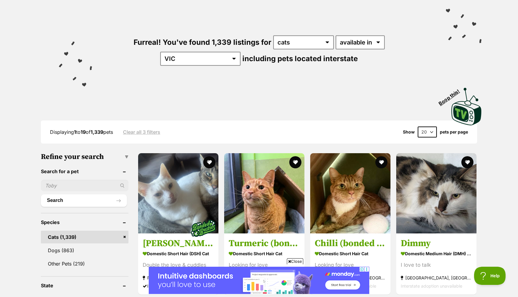  I want to click on strong: Domestic Short Hair (DSH) Cat, so click(178, 254).